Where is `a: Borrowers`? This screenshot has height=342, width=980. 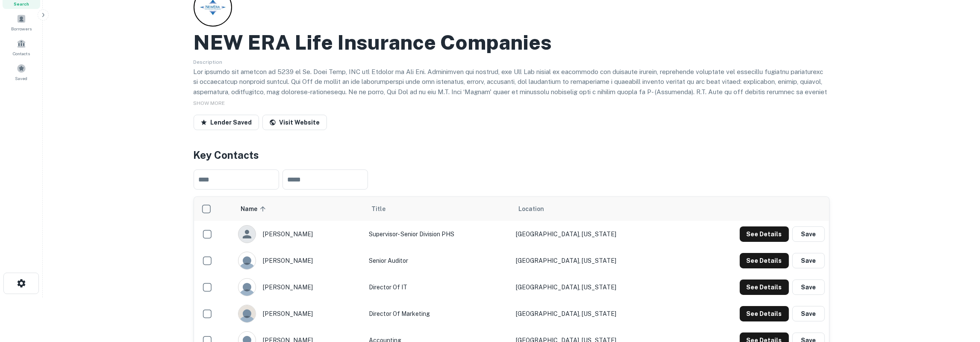
a: Borrowers is located at coordinates (21, 22).